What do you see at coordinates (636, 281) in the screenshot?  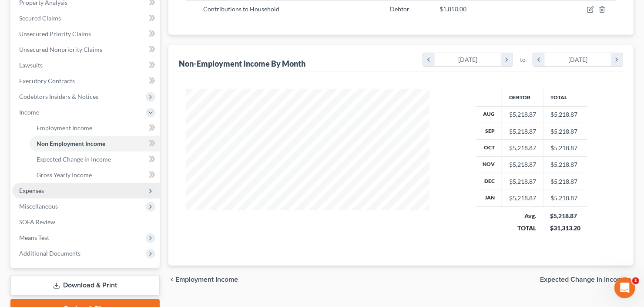 I see `span: 1` at bounding box center [636, 281].